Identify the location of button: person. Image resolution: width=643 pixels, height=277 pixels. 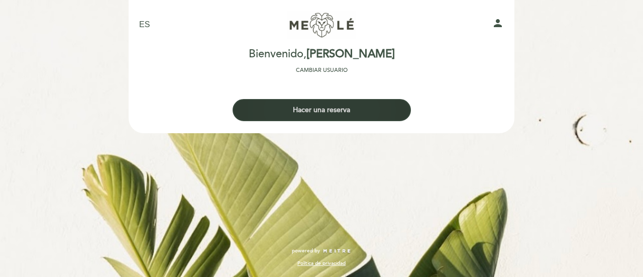
(498, 25).